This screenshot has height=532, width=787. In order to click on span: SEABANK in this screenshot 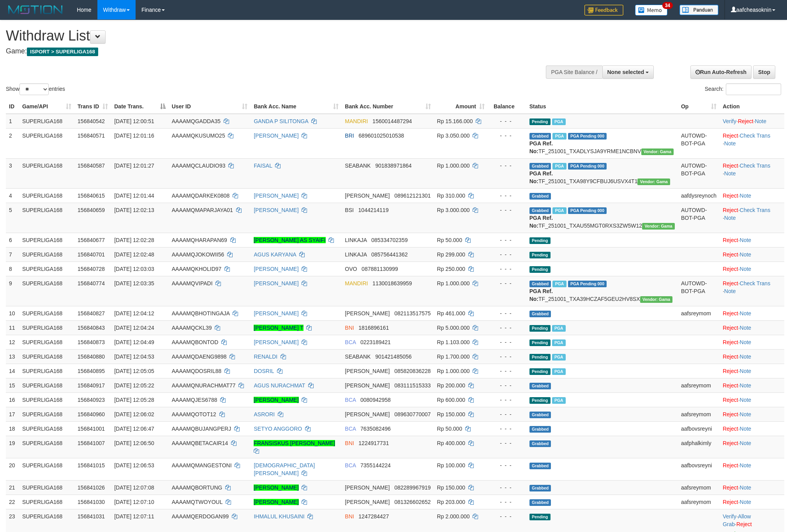, I will do `click(358, 357)`.